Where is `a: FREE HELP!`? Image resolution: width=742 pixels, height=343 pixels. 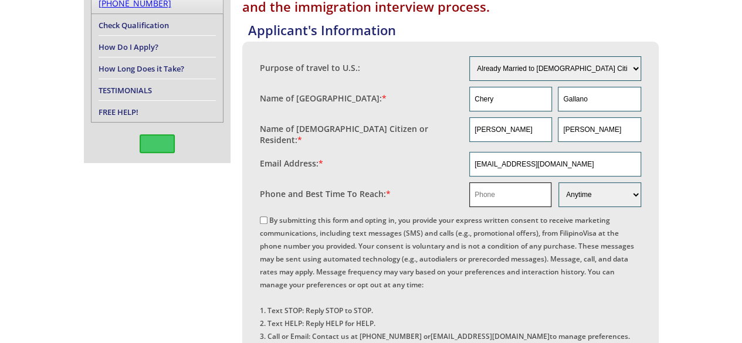 a: FREE HELP! is located at coordinates (119, 112).